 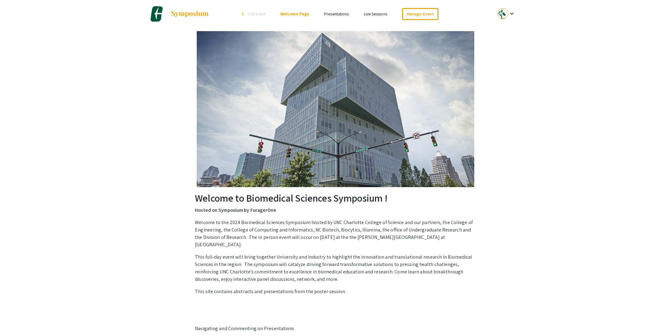 I want to click on a: Welcome Page, so click(x=295, y=14).